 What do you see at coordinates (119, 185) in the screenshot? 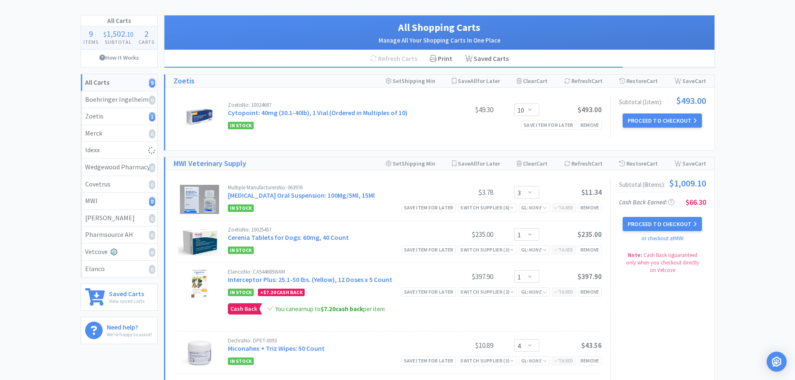
I see `a: Covetrus0` at bounding box center [119, 185].